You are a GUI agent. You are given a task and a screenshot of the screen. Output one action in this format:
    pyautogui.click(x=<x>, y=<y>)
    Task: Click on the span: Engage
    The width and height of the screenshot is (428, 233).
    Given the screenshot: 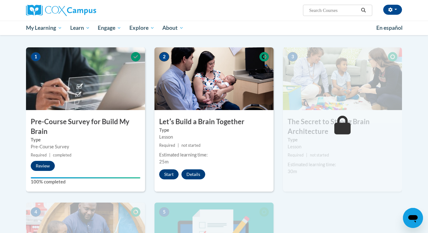 What is the action you would take?
    pyautogui.click(x=109, y=28)
    